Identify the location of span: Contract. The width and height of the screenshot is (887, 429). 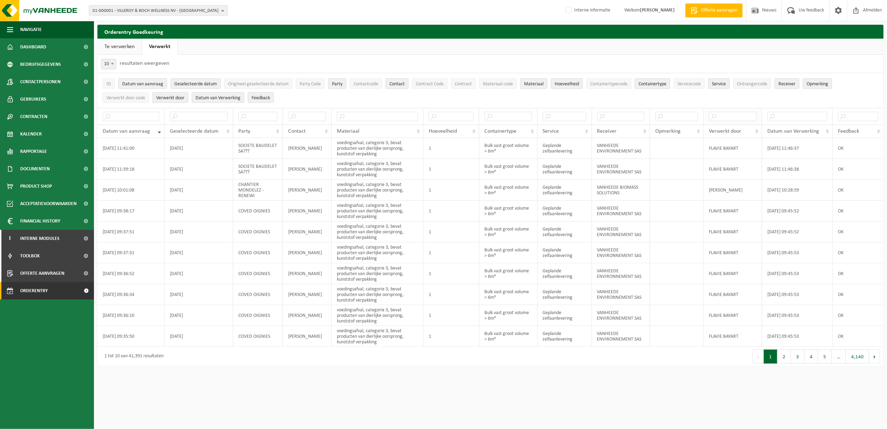
(463, 84).